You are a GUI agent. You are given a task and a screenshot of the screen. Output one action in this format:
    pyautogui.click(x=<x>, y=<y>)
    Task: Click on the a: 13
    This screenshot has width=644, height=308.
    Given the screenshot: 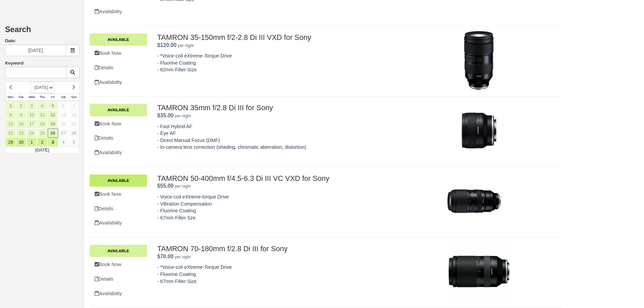 What is the action you would take?
    pyautogui.click(x=63, y=115)
    